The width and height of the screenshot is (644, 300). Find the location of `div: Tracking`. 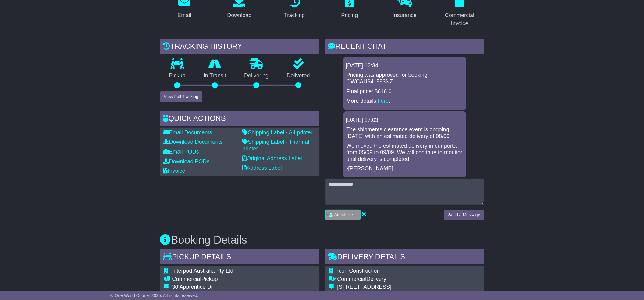

div: Tracking is located at coordinates (294, 15).